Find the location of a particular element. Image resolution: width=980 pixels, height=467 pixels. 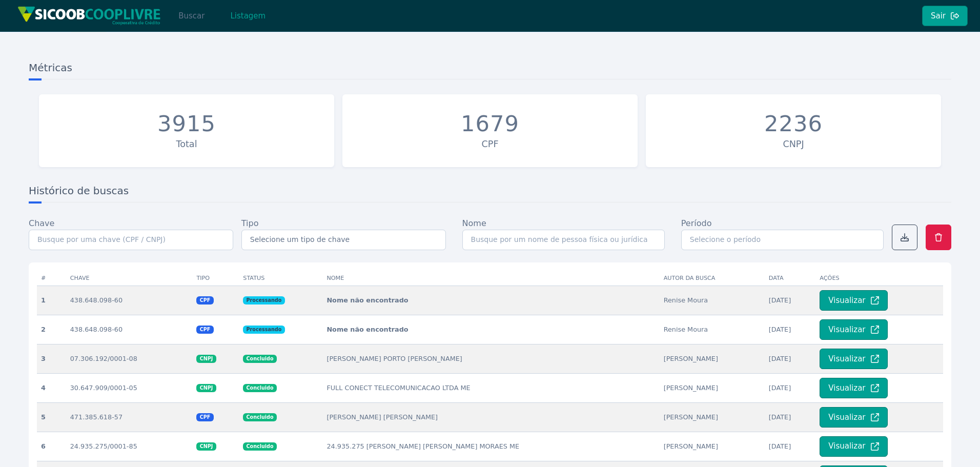

input: Busque por um nome de pessoa física ou jurídica is located at coordinates (563, 240).